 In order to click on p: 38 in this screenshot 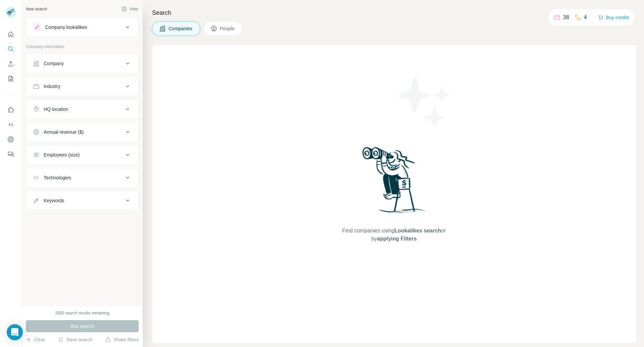, I will do `click(566, 17)`.